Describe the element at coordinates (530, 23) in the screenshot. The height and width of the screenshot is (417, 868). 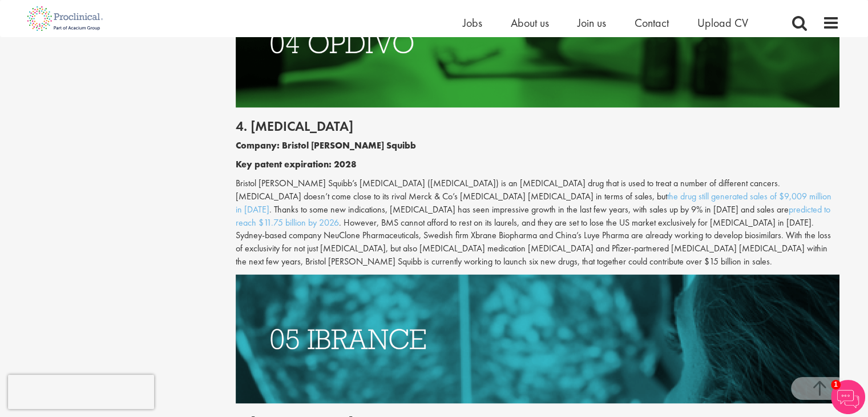
I see `a: About us` at that location.